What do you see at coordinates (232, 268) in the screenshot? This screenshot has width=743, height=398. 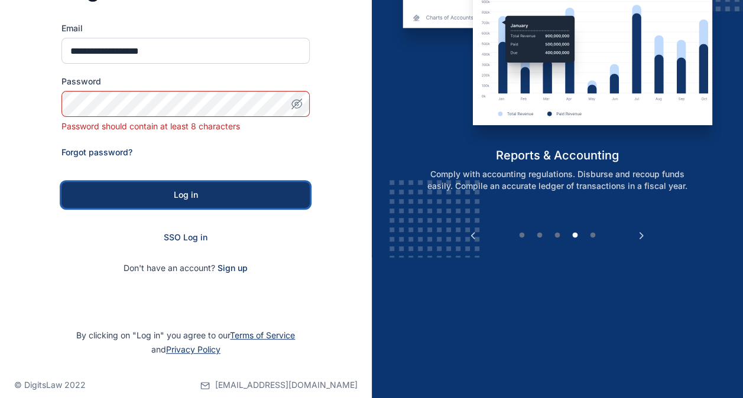 I see `span: Sign up` at bounding box center [232, 268].